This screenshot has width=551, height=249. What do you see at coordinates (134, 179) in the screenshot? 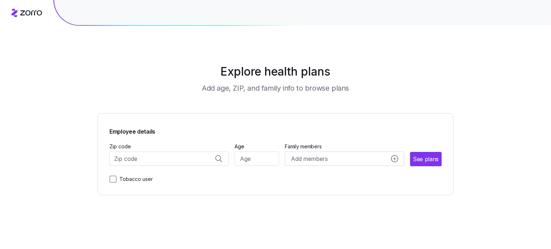
I see `label: Tobacco user` at bounding box center [134, 179].